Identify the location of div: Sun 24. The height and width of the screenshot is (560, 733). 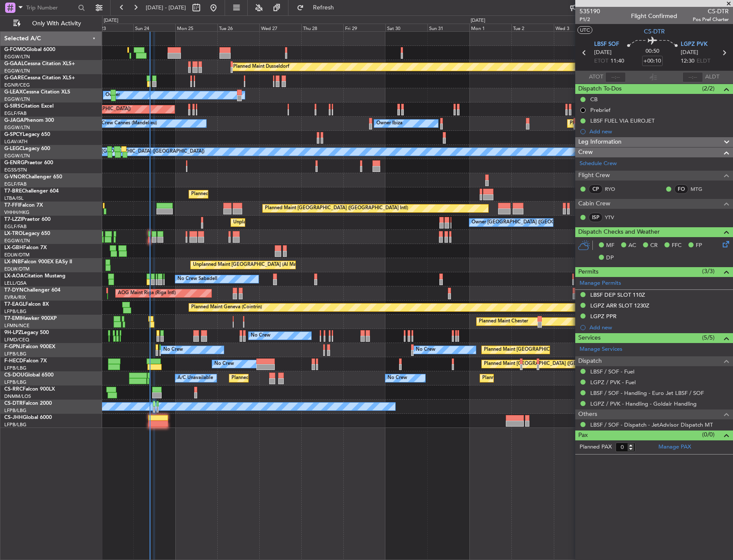
(155, 27).